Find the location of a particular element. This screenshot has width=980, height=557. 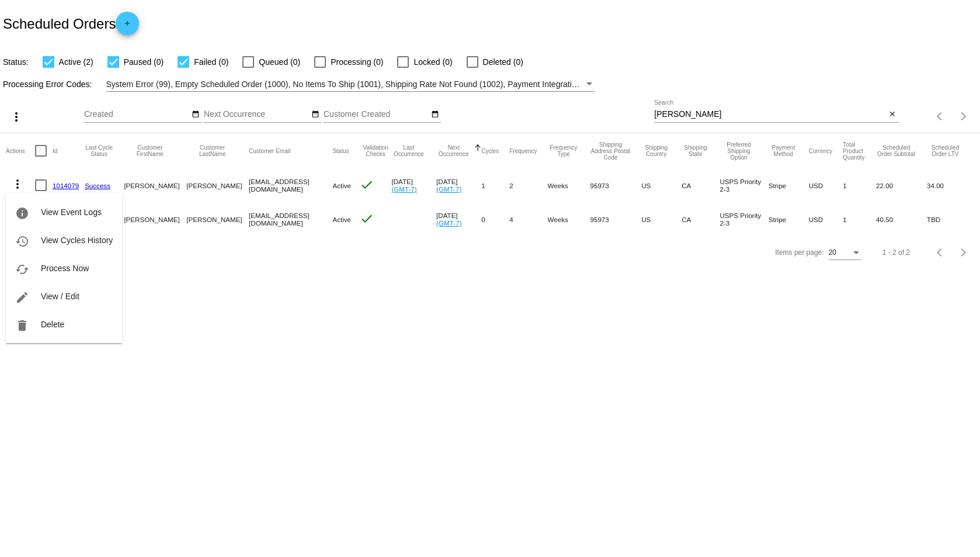

span: View Event Logs is located at coordinates (71, 212).